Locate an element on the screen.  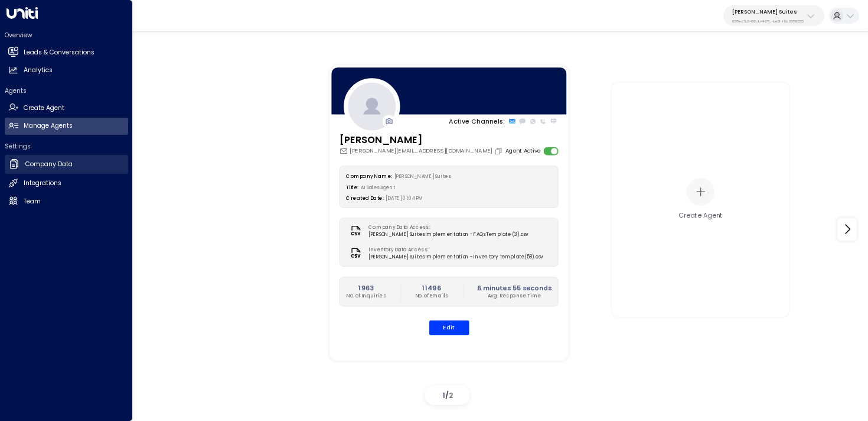
h2: Company Data is located at coordinates (49, 164).